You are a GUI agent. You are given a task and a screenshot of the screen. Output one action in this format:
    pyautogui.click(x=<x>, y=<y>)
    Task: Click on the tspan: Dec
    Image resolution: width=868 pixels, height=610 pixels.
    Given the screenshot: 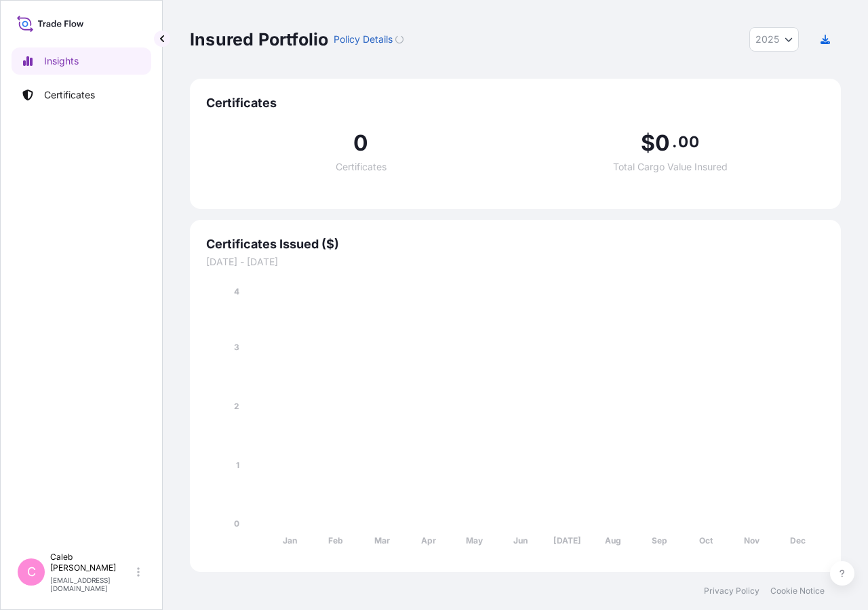 What is the action you would take?
    pyautogui.click(x=797, y=540)
    